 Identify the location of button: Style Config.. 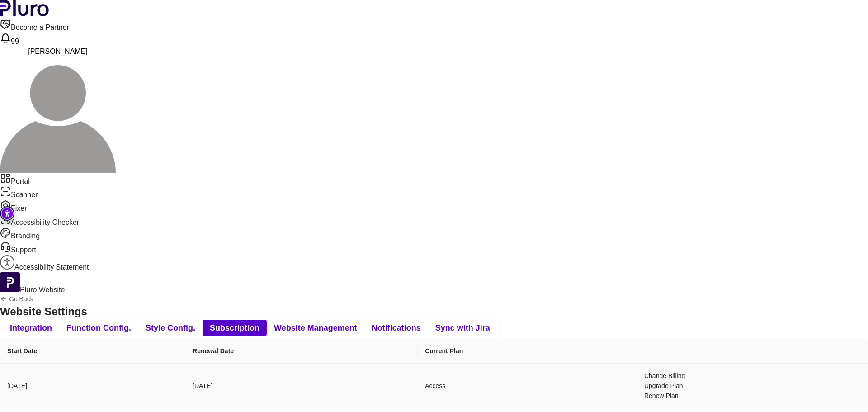
(171, 328).